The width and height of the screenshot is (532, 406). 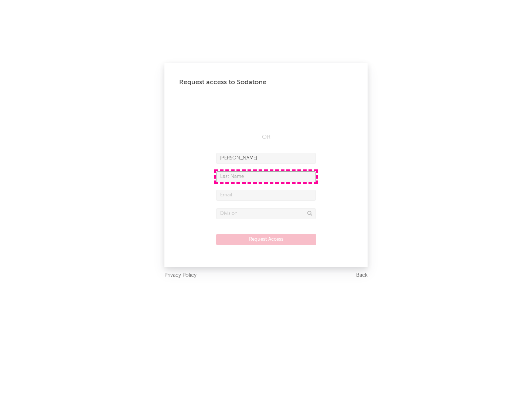 What do you see at coordinates (266, 82) in the screenshot?
I see `div: Request access to Sodatone` at bounding box center [266, 82].